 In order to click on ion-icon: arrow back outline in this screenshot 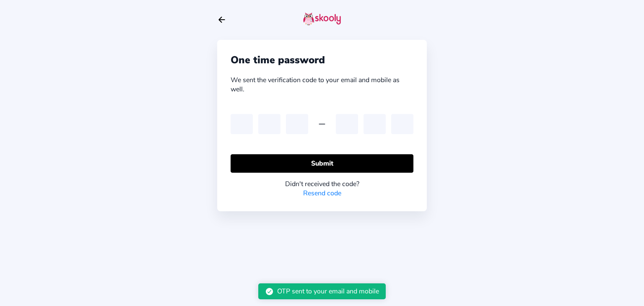, I will do `click(222, 20)`.